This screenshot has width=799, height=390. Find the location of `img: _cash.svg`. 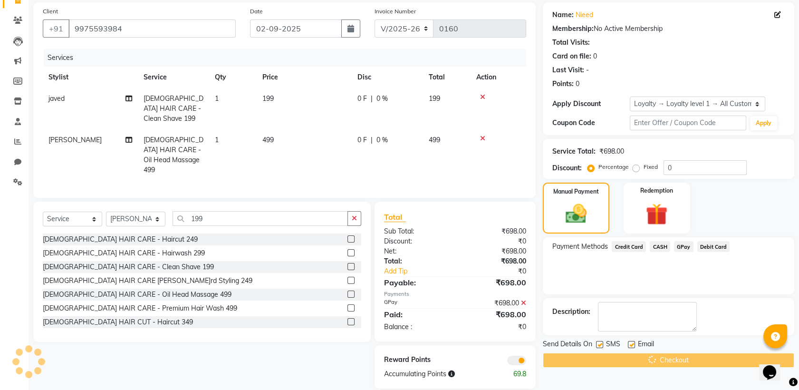

img: _cash.svg is located at coordinates (576, 213).